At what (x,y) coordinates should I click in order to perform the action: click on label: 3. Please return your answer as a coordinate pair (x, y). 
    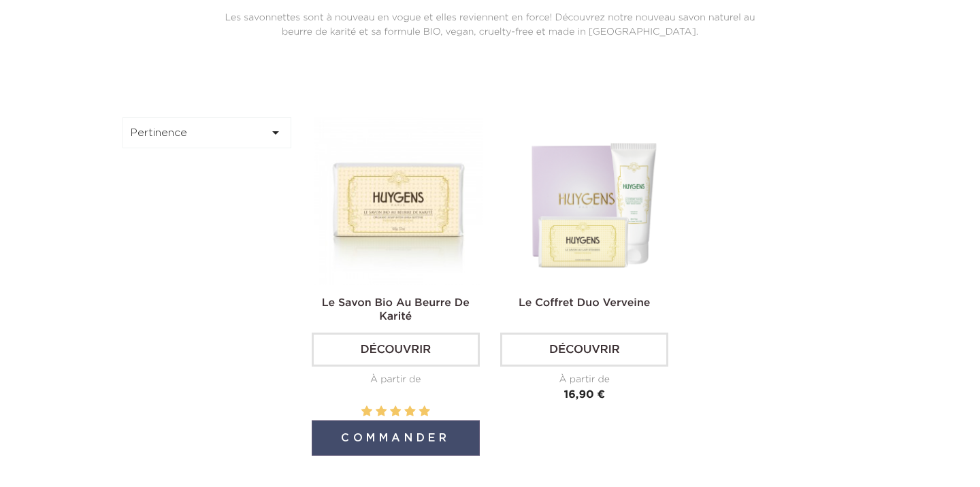
    Looking at the image, I should click on (396, 412).